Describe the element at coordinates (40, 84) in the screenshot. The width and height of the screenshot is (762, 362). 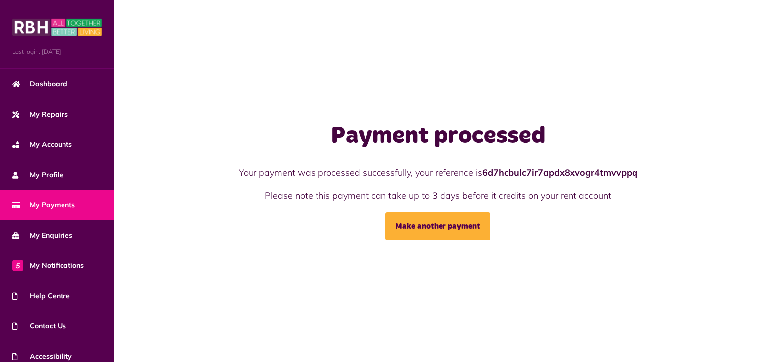
I see `span: Dashboard` at that location.